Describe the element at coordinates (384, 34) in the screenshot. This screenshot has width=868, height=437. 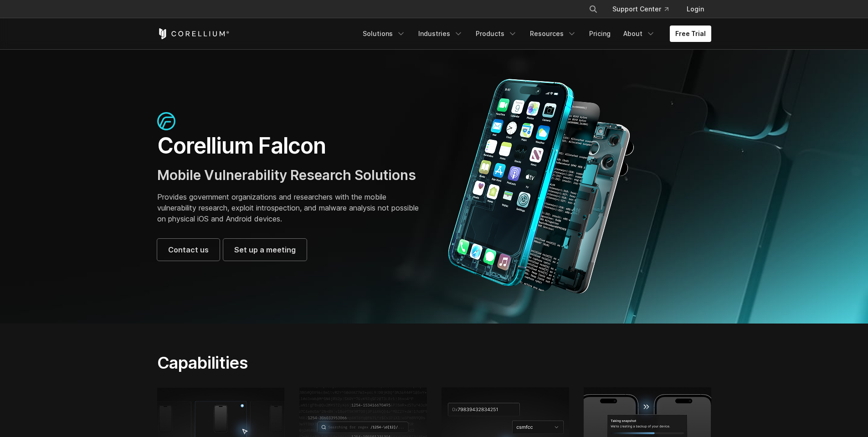
I see `a: Solutions` at that location.